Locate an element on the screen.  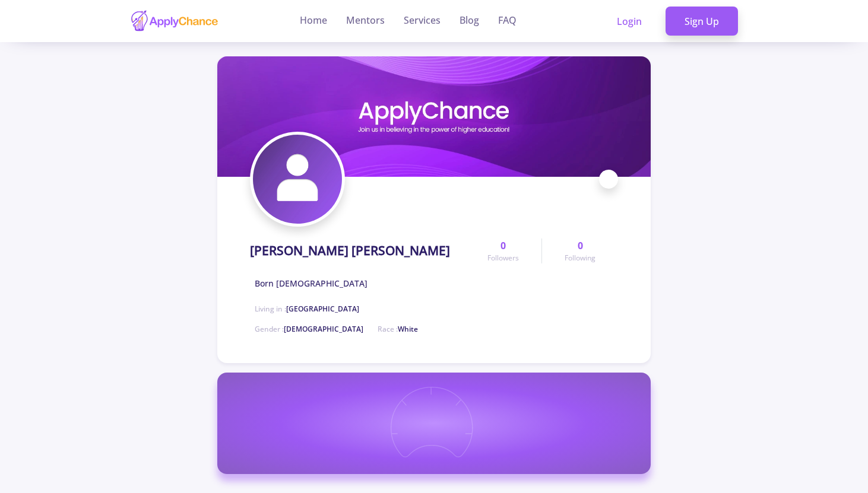
a: Login is located at coordinates (629, 21).